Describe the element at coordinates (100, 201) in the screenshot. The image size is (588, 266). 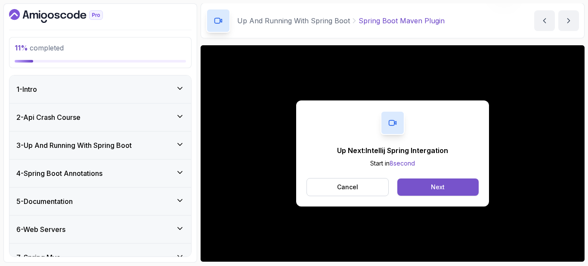
I see `button: 5-Documentation` at that location.